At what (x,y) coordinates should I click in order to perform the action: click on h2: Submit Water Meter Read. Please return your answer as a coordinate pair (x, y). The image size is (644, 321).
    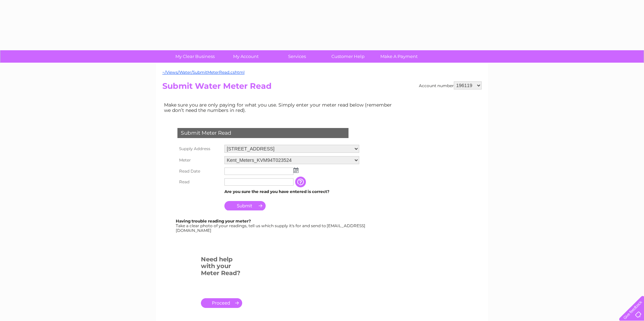
    Looking at the image, I should click on (322, 88).